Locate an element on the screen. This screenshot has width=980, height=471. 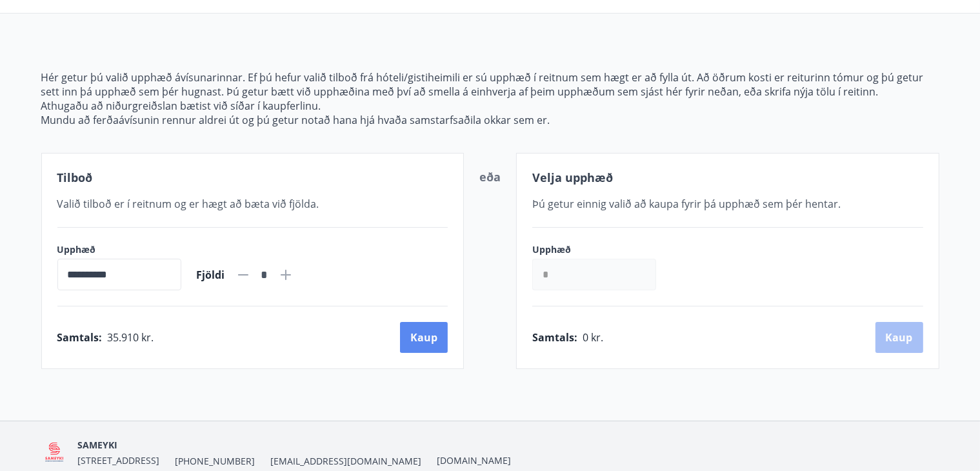
img: 5QO2FORUuMeaEQbdwbcTl28EtwdGrpJ2a0ZOehIg.png is located at coordinates (54, 452).